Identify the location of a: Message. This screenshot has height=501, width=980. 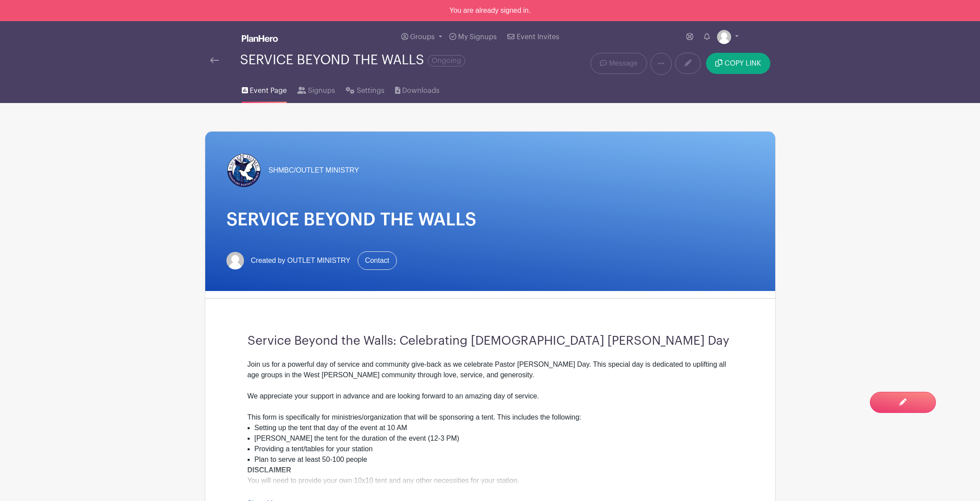
(618, 64).